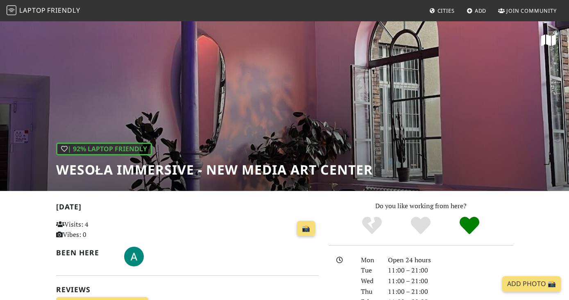  I want to click on div: Wed, so click(369, 281).